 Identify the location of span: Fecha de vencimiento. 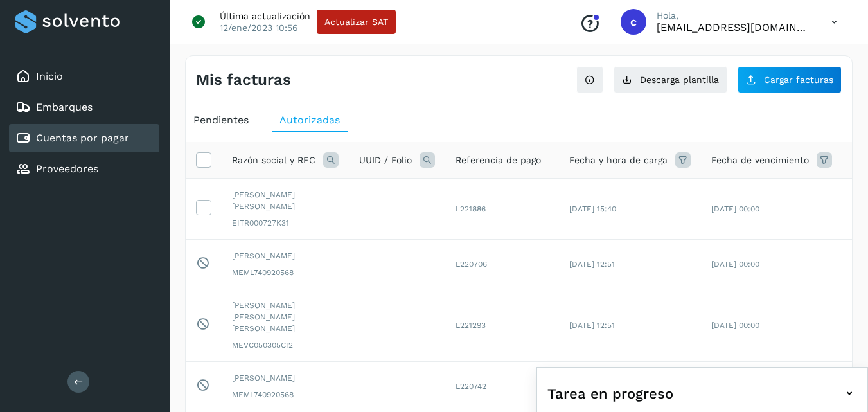
(760, 160).